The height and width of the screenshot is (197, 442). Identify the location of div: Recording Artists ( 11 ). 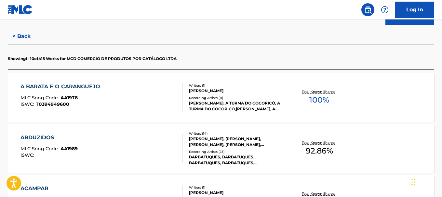
(236, 98).